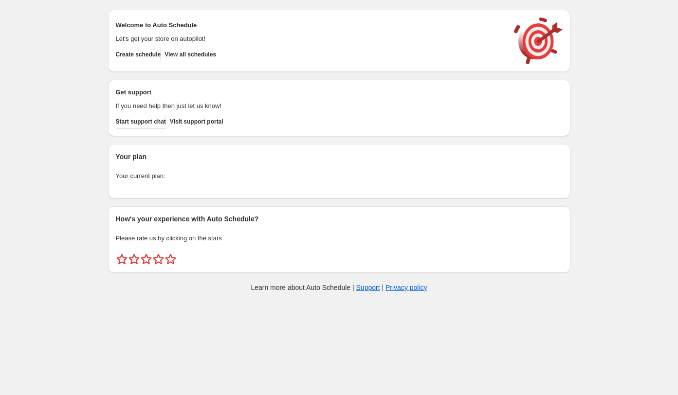 This screenshot has width=678, height=395. What do you see at coordinates (339, 219) in the screenshot?
I see `h2: How's your experience with Auto Schedule?` at bounding box center [339, 219].